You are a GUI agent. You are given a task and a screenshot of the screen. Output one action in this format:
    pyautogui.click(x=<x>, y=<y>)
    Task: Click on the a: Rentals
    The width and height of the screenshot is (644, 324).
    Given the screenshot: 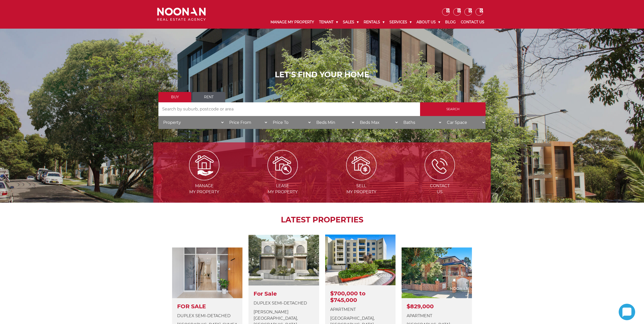 What is the action you would take?
    pyautogui.click(x=374, y=22)
    